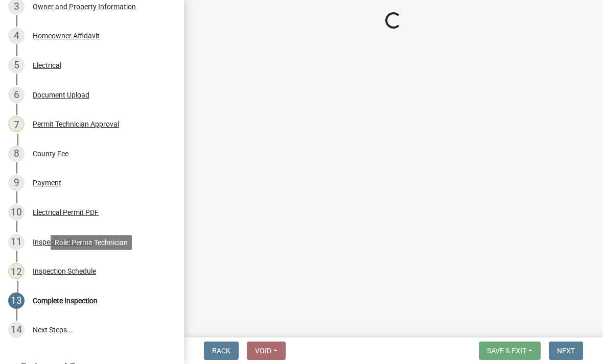 The height and width of the screenshot is (364, 603). What do you see at coordinates (16, 271) in the screenshot?
I see `div: 12` at bounding box center [16, 271].